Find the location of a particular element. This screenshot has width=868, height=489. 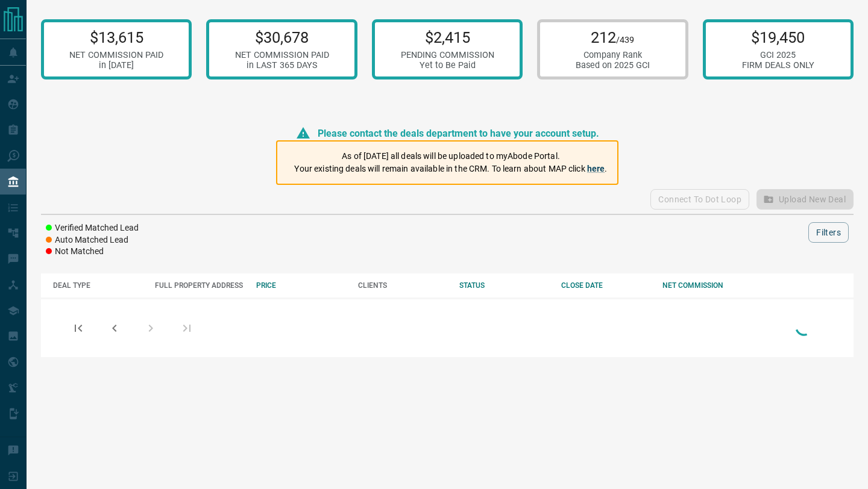

div: PENDING COMMISSION is located at coordinates (448, 55).